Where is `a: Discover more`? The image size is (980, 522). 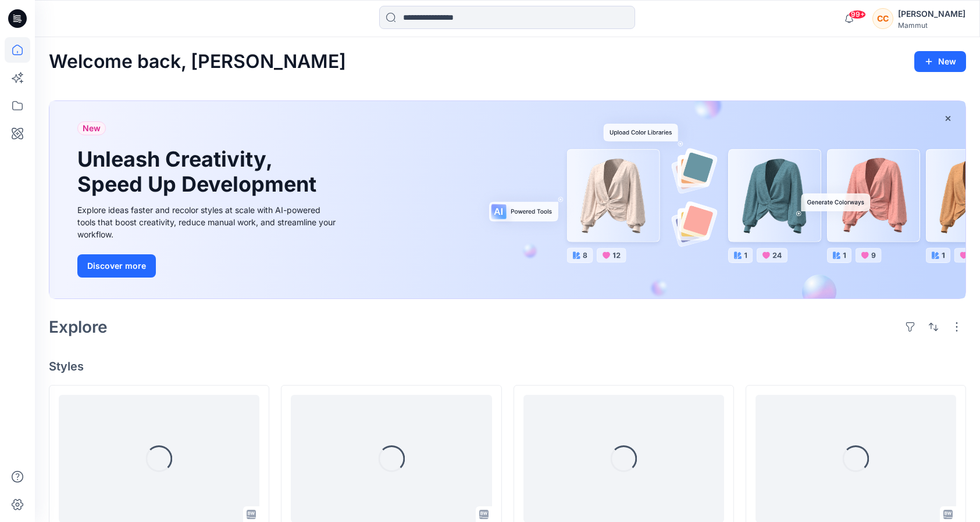
a: Discover more is located at coordinates (208, 266).